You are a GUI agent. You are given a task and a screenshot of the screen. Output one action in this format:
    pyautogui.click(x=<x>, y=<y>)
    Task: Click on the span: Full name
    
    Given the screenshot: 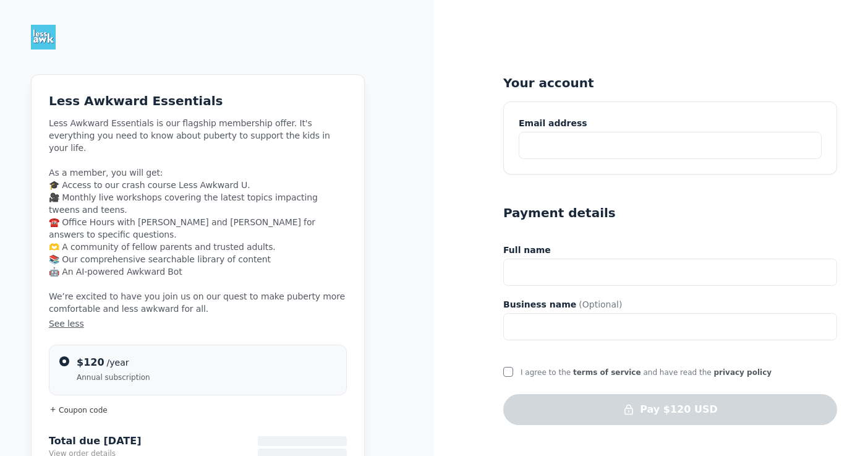 What is the action you would take?
    pyautogui.click(x=527, y=250)
    